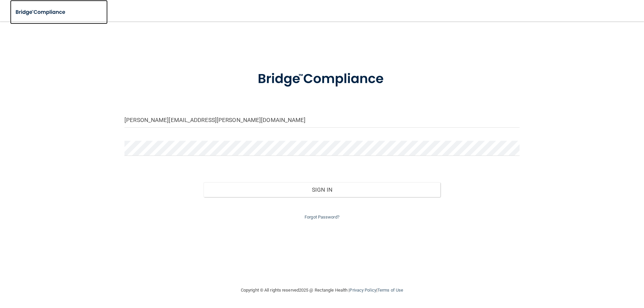  Describe the element at coordinates (322, 120) in the screenshot. I see `input: Email` at that location.